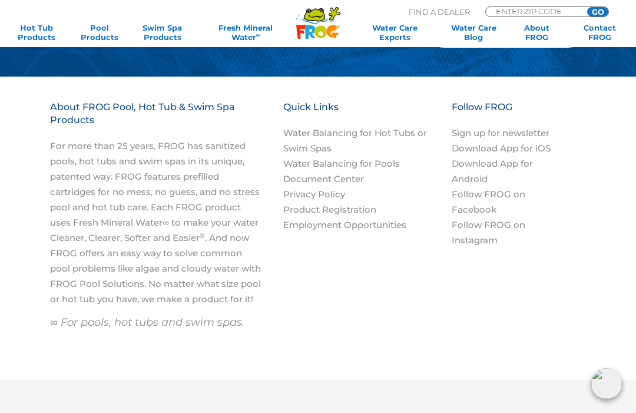 This screenshot has height=413, width=636. I want to click on a: Sign up for newsletter, so click(500, 132).